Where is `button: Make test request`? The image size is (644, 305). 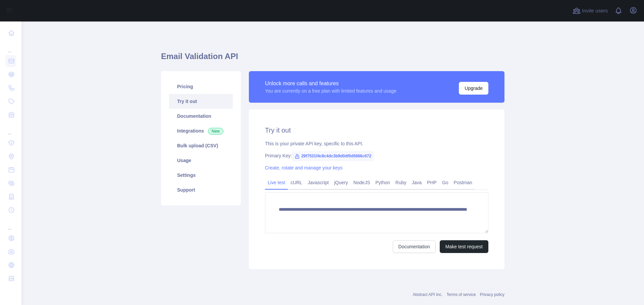
button: Make test request is located at coordinates (464, 247).